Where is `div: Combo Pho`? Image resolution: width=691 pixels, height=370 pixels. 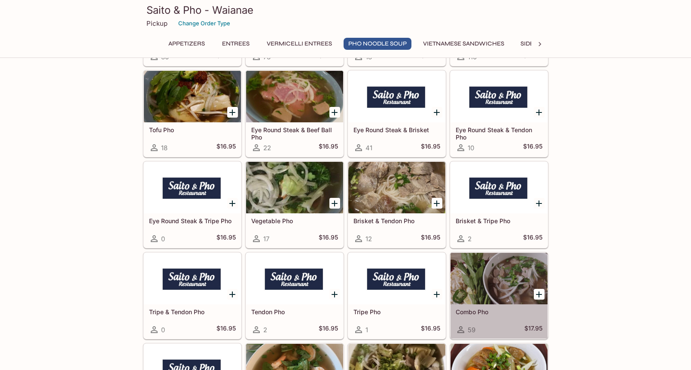 div: Combo Pho is located at coordinates (499, 279).